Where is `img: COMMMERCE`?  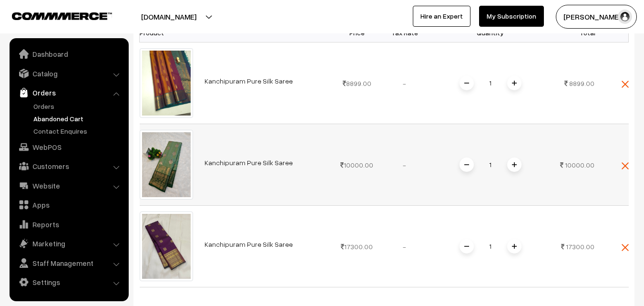
img: COMMMERCE is located at coordinates (62, 16).